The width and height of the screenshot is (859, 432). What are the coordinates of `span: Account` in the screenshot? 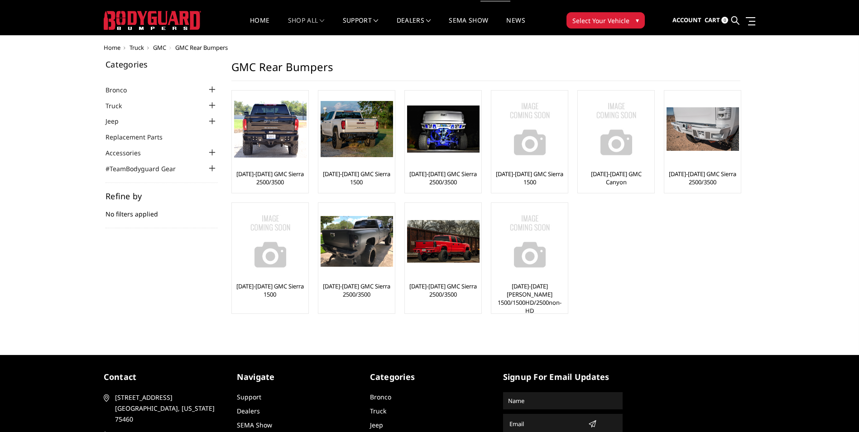 It's located at (687, 20).